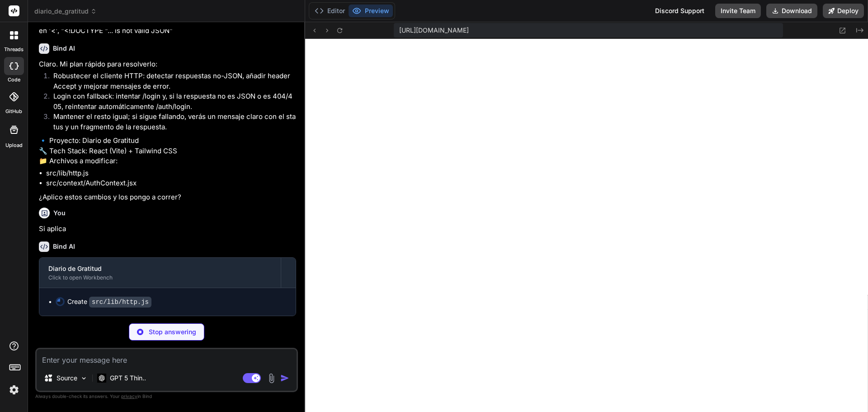 The height and width of the screenshot is (412, 868). What do you see at coordinates (271, 378) in the screenshot?
I see `img: attachment` at bounding box center [271, 378].